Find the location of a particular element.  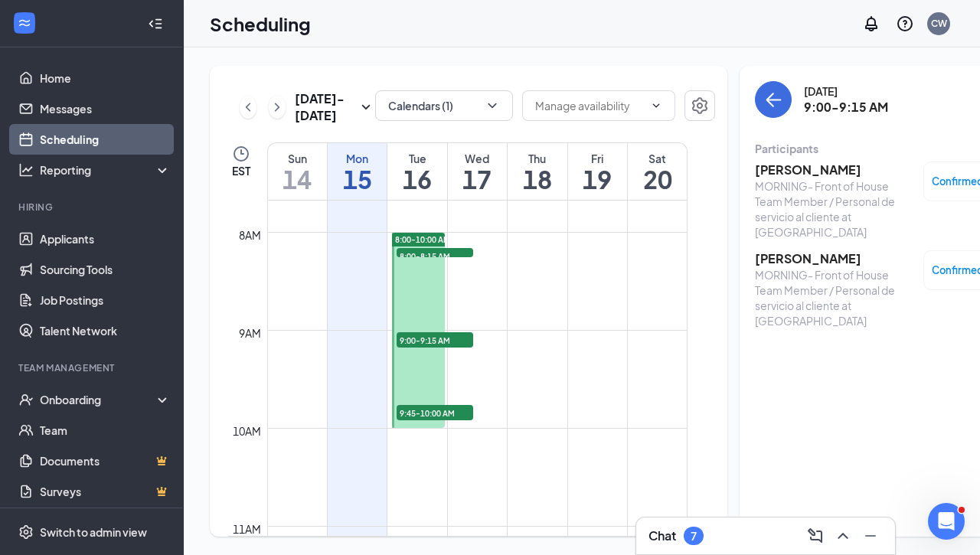

button: Calendars (1)ChevronDown is located at coordinates (444, 106).